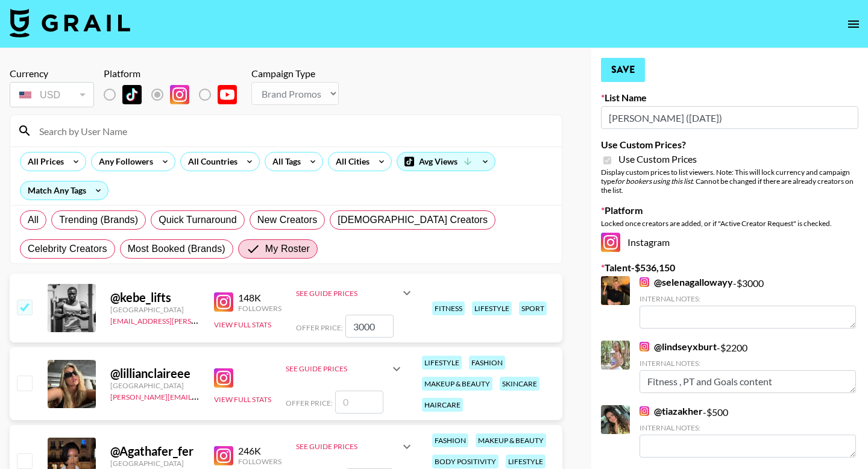 The image size is (868, 469). What do you see at coordinates (442, 405) in the screenshot?
I see `div: haircare` at bounding box center [442, 405].